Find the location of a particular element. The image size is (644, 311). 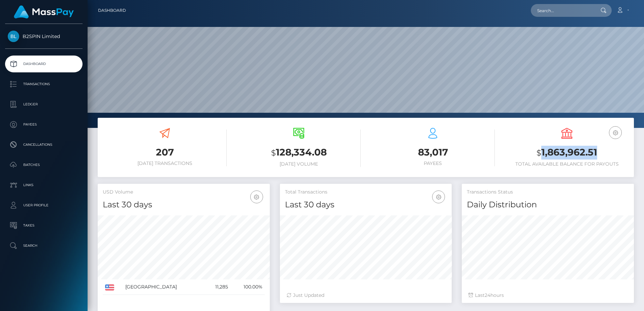

a: Transactions is located at coordinates (44, 84).